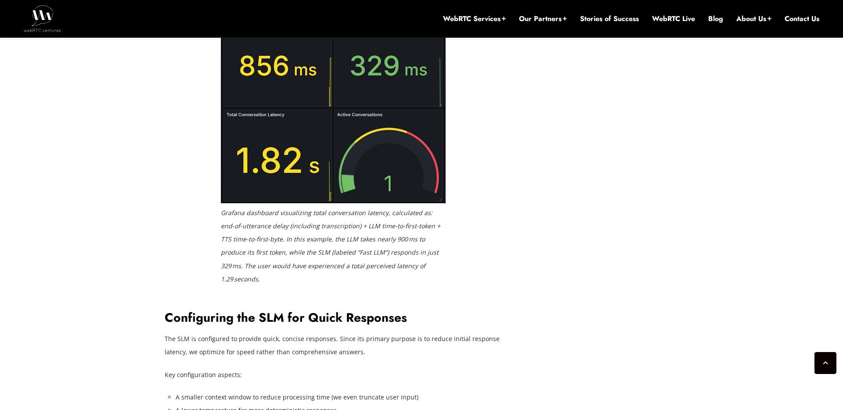  I want to click on a: Contact Us, so click(802, 19).